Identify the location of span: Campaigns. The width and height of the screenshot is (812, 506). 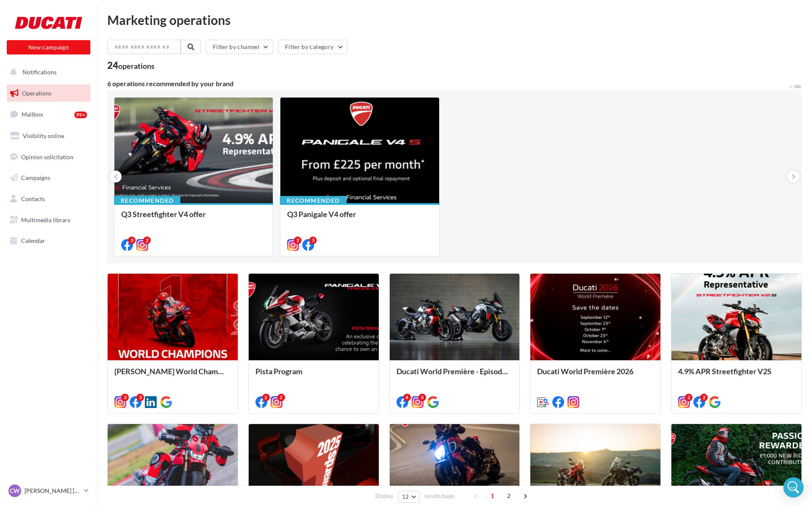
(36, 177).